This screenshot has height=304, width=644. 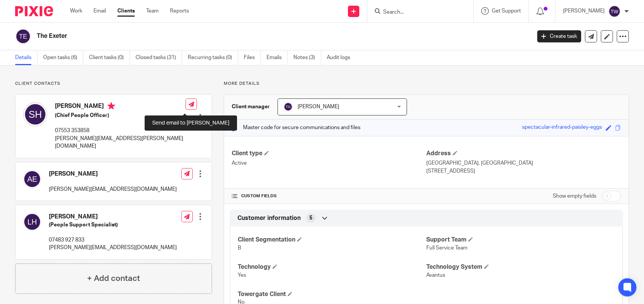 I want to click on a: Notes (3), so click(x=307, y=57).